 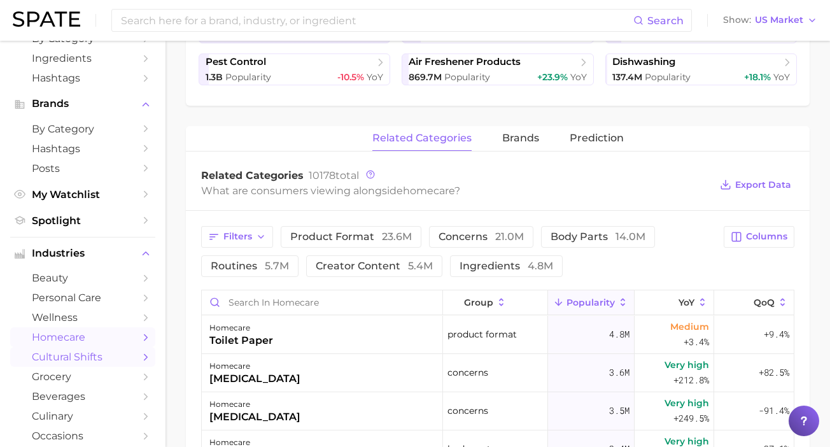 I want to click on span: +249.5%, so click(x=691, y=418).